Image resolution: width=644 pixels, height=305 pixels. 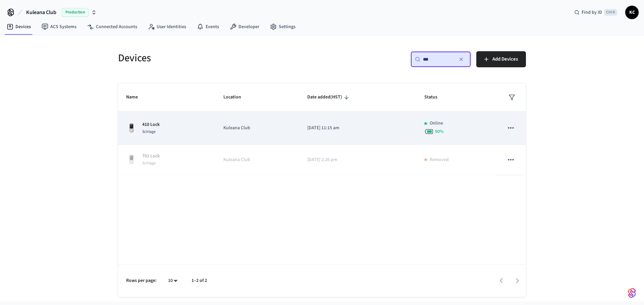 What do you see at coordinates (439, 160) in the screenshot?
I see `p: Removed` at bounding box center [439, 160].